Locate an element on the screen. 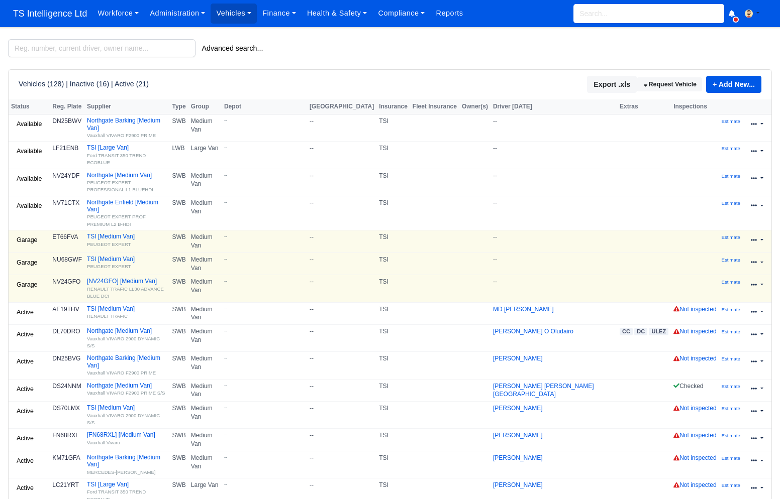  strong: NV24GFO is located at coordinates (66, 282).